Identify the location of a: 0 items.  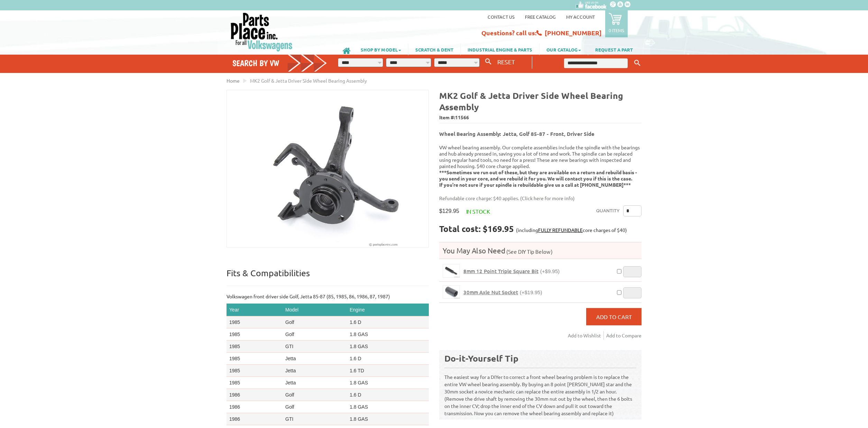
(616, 24).